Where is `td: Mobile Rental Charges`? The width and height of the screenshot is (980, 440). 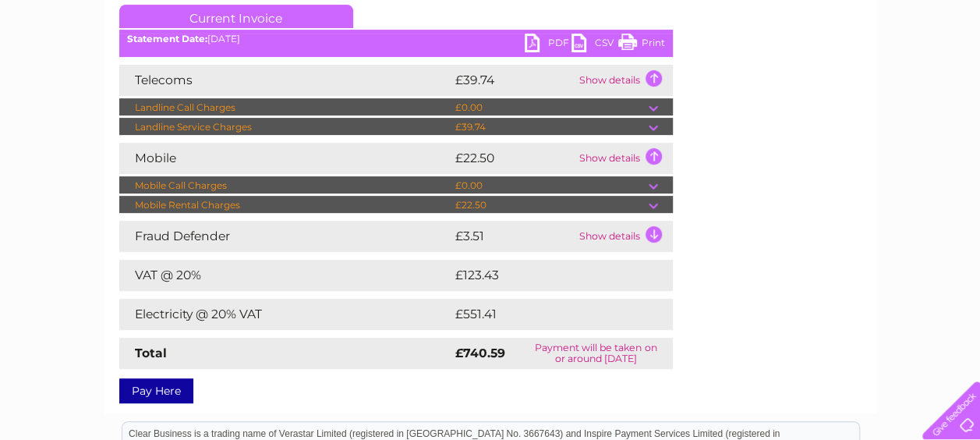
td: Mobile Rental Charges is located at coordinates (285, 205).